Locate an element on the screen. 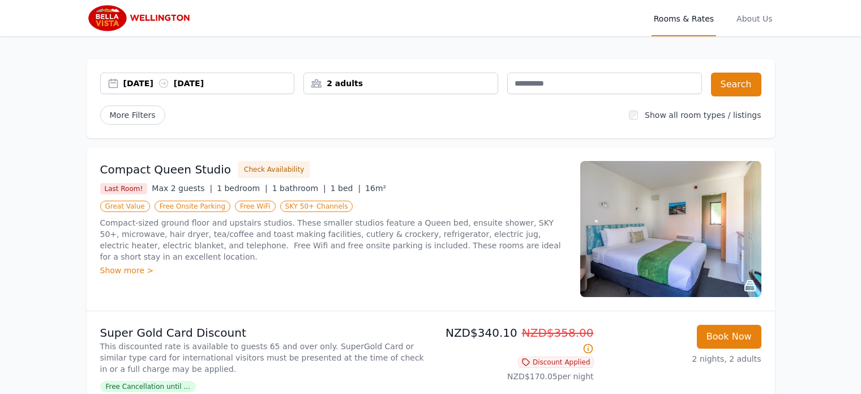 The image size is (861, 394). div: 2 adults is located at coordinates (401, 83).